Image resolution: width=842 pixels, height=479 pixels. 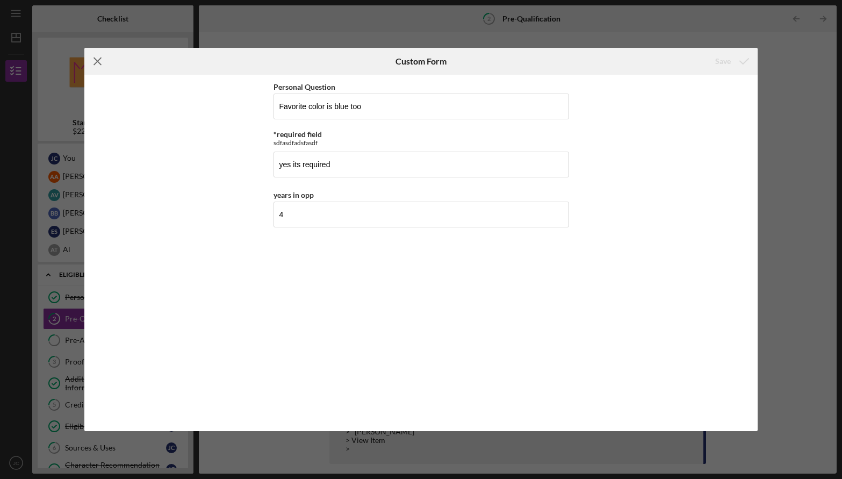 I want to click on button: Save, so click(x=731, y=61).